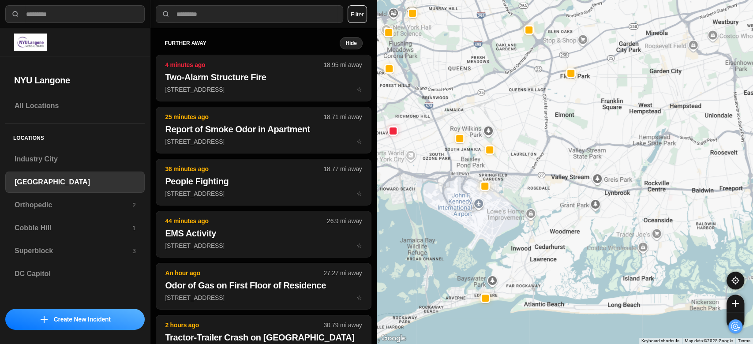 Image resolution: width=753 pixels, height=344 pixels. Describe the element at coordinates (244, 65) in the screenshot. I see `p: 4 minutes ago` at that location.